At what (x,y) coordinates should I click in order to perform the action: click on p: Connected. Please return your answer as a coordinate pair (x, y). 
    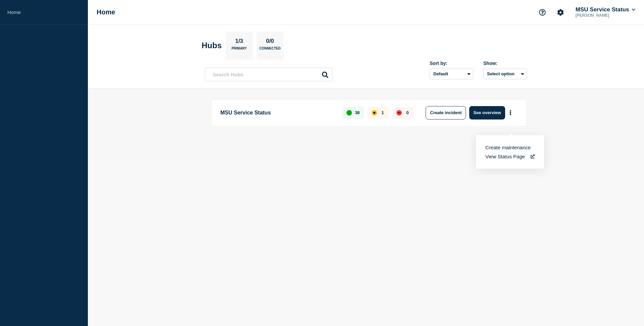
    Looking at the image, I should click on (269, 50).